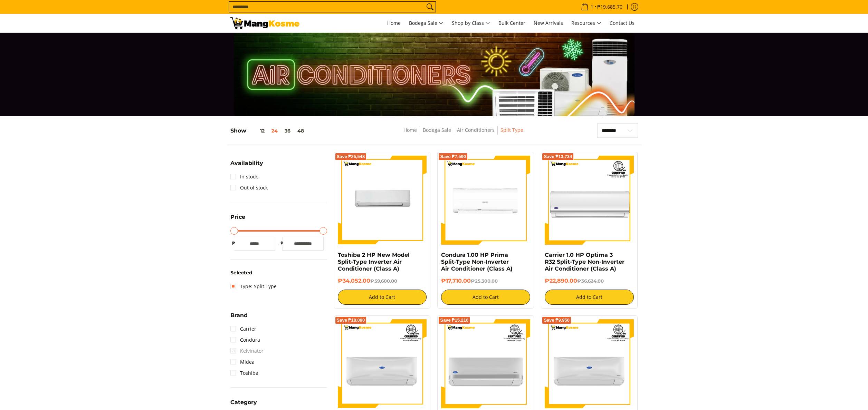 This screenshot has width=868, height=410. I want to click on a: Toshiba, so click(244, 373).